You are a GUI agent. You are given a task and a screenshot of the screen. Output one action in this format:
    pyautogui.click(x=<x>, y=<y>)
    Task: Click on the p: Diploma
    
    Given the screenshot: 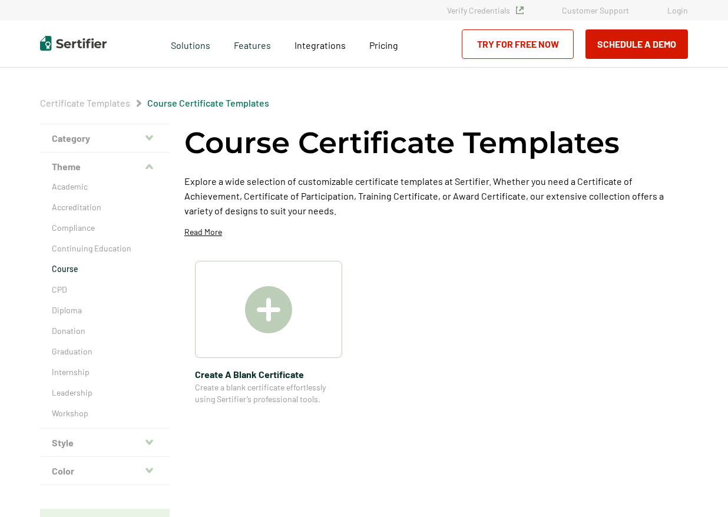 What is the action you would take?
    pyautogui.click(x=105, y=310)
    